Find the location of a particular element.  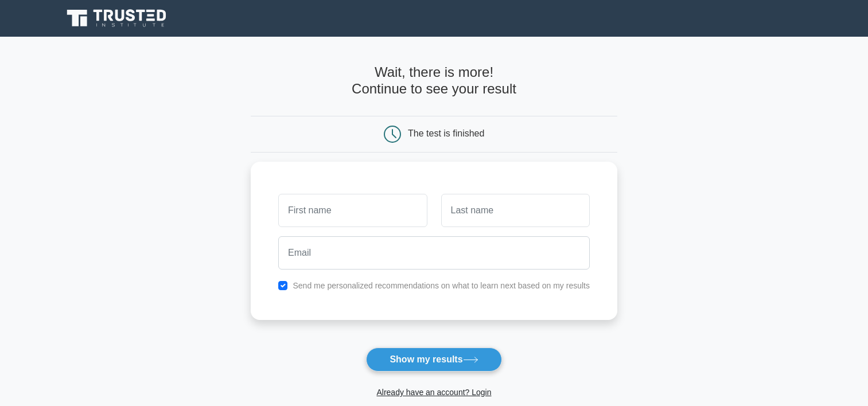

input: Last name is located at coordinates (515, 211).